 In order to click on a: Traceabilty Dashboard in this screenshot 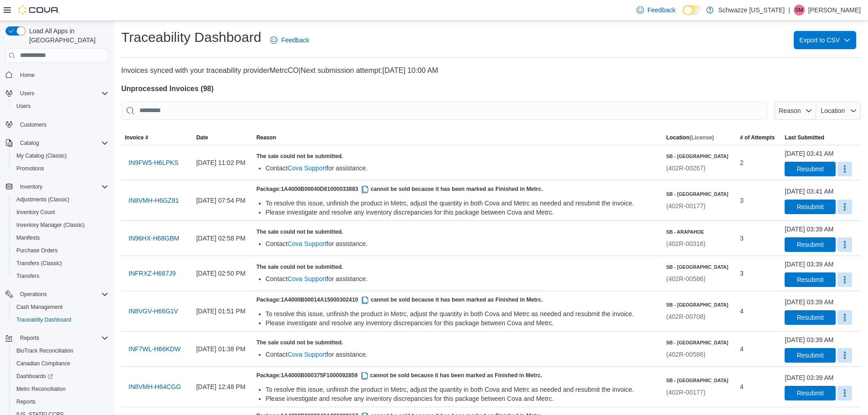, I will do `click(44, 320)`.